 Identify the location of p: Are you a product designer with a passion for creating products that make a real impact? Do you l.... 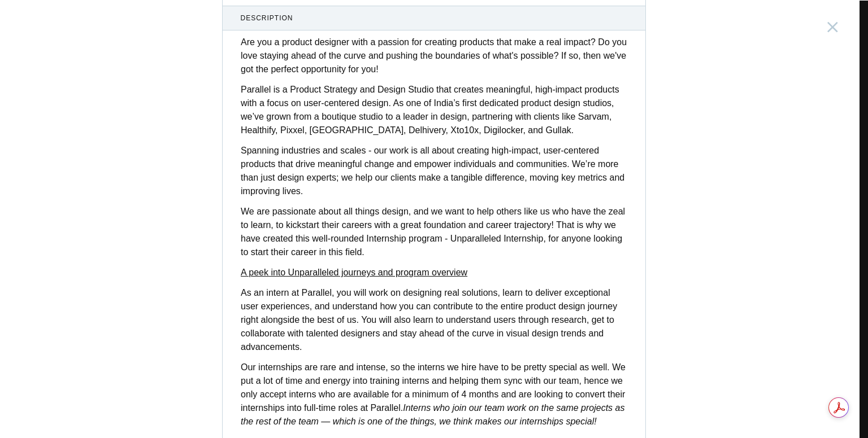
(434, 56).